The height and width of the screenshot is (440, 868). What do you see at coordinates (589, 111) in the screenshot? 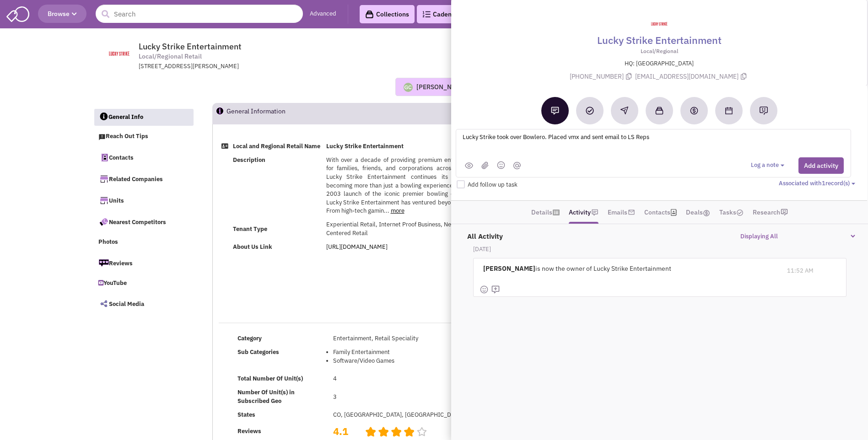
I see `img: Add a Task` at bounding box center [589, 111].